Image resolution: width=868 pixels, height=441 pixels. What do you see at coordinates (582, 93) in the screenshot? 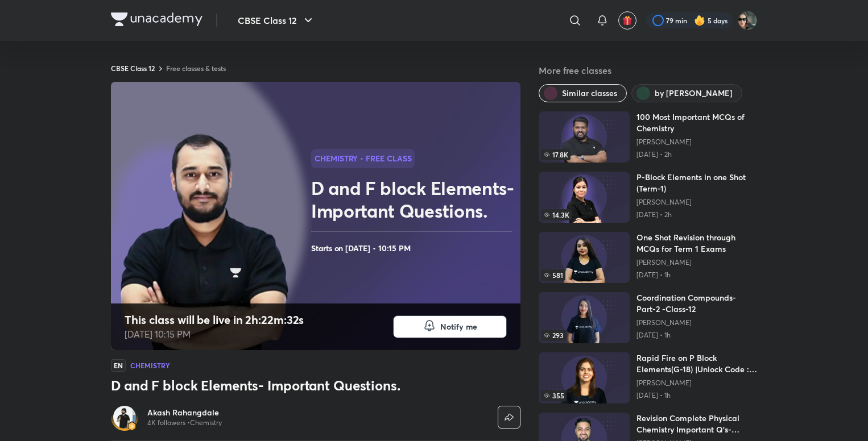
I see `button: Similar classes` at bounding box center [582, 93].